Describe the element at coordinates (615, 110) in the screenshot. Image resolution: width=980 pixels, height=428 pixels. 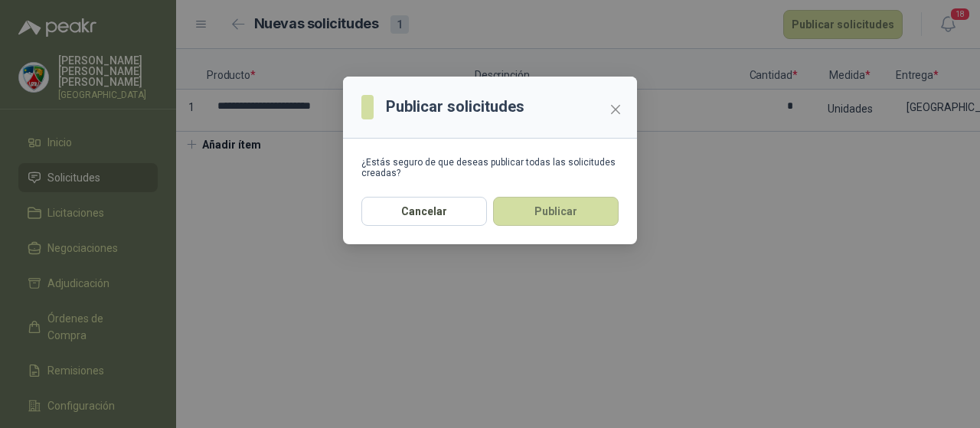
I see `span: close` at that location.